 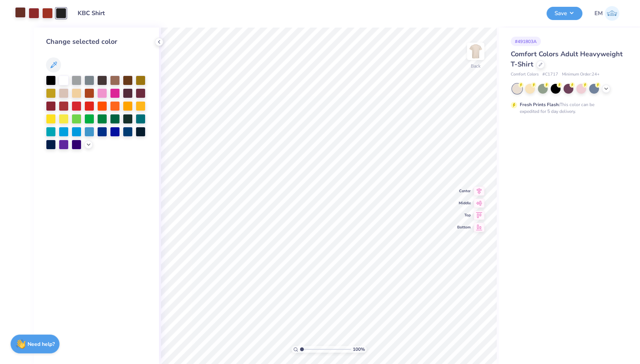 What do you see at coordinates (476, 66) in the screenshot?
I see `div: Back` at bounding box center [476, 66].